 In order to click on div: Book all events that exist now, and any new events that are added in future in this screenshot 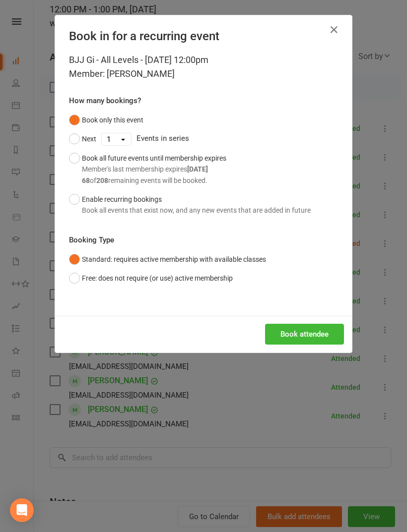, I will do `click(196, 210)`.